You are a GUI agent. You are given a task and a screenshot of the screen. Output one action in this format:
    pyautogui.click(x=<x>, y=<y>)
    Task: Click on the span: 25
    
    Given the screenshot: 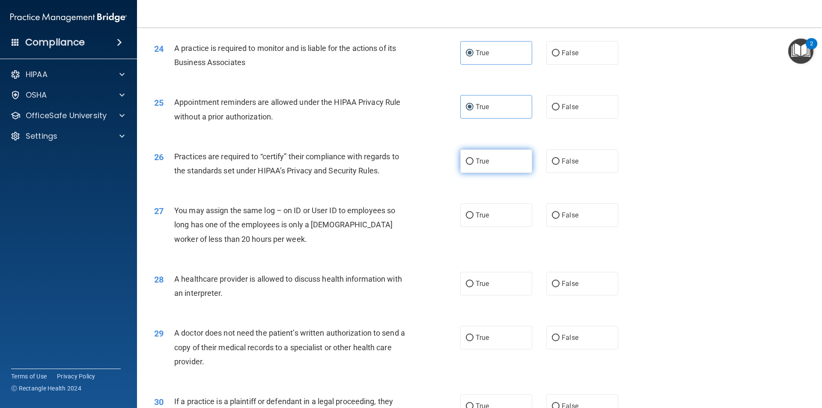 What is the action you would take?
    pyautogui.click(x=159, y=103)
    